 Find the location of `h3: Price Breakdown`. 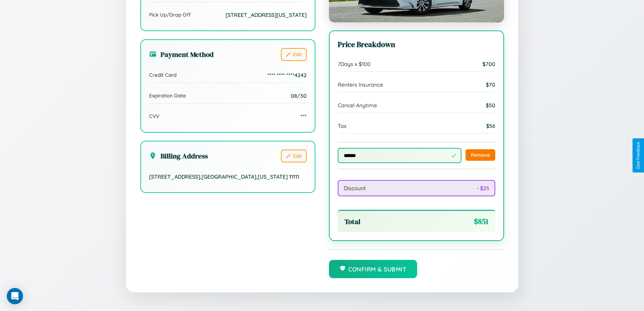

h3: Price Breakdown is located at coordinates (416, 44).